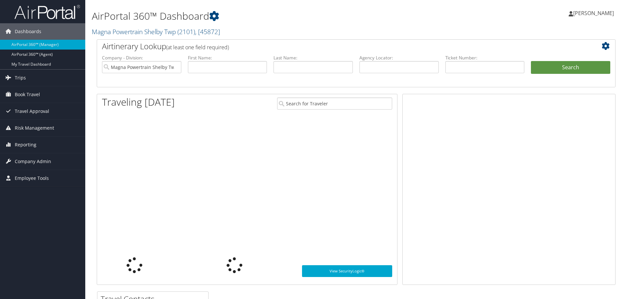 This screenshot has height=299, width=627. What do you see at coordinates (347, 271) in the screenshot?
I see `a: View SecurityLogic®` at bounding box center [347, 271].